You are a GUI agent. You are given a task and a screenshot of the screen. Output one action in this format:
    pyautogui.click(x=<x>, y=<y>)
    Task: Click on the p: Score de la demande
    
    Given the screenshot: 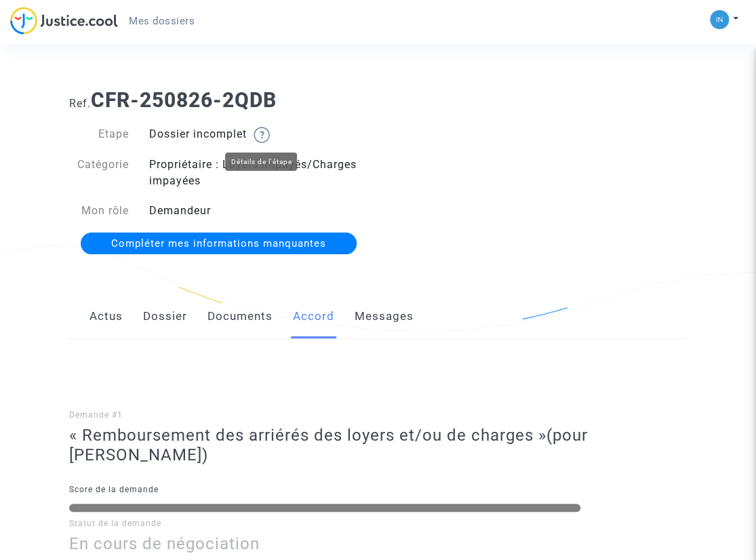 What is the action you would take?
    pyautogui.click(x=377, y=489)
    